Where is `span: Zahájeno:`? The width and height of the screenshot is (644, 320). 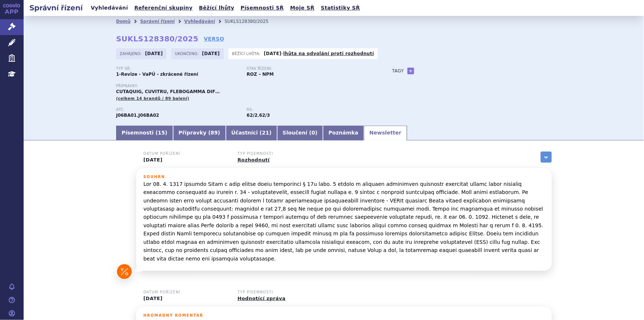
span: Zahájeno: is located at coordinates (132, 54).